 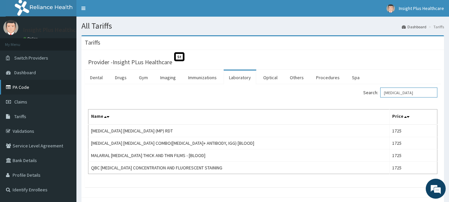 I want to click on img: d_794563401_company_1708531726252_794563401, so click(x=20, y=42).